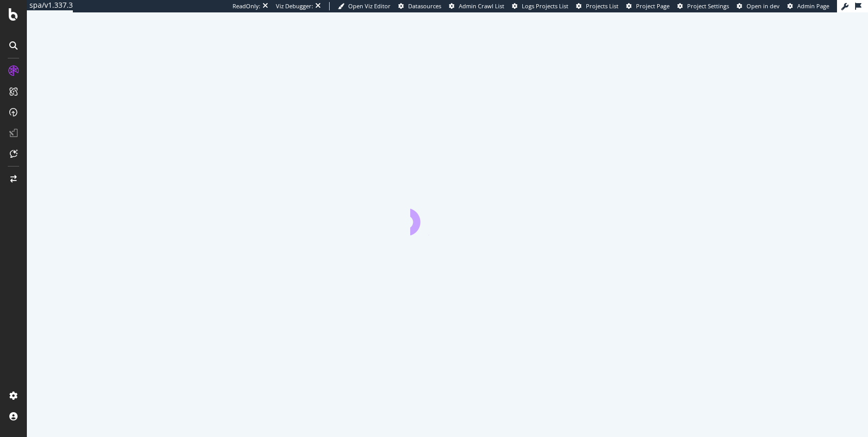  What do you see at coordinates (808, 6) in the screenshot?
I see `a: Admin Page` at bounding box center [808, 6].